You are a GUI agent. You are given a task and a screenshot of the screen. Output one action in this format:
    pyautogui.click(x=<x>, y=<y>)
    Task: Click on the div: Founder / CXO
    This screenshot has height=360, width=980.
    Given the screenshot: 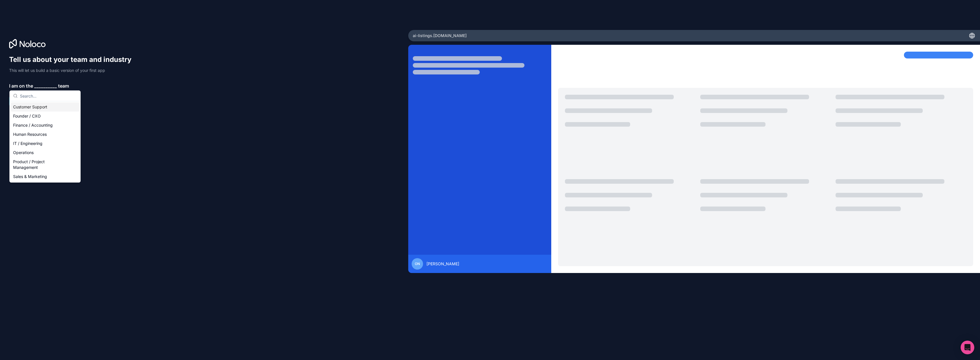 What is the action you would take?
    pyautogui.click(x=45, y=116)
    